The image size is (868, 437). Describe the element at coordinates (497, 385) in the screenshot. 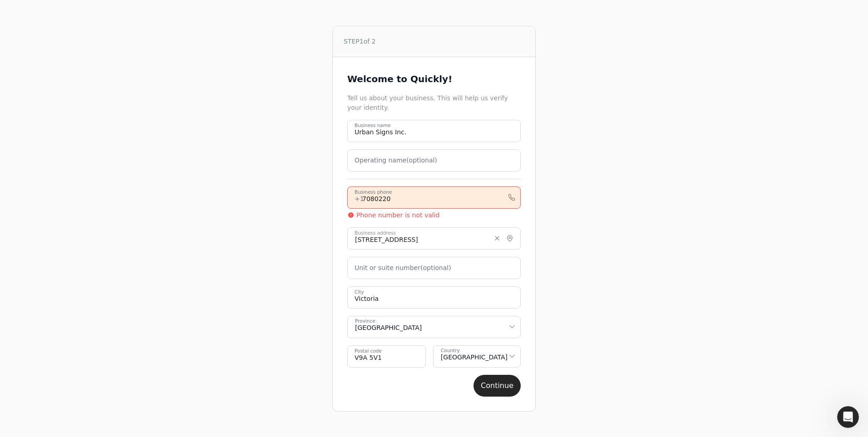

I see `button: Continue` at that location.